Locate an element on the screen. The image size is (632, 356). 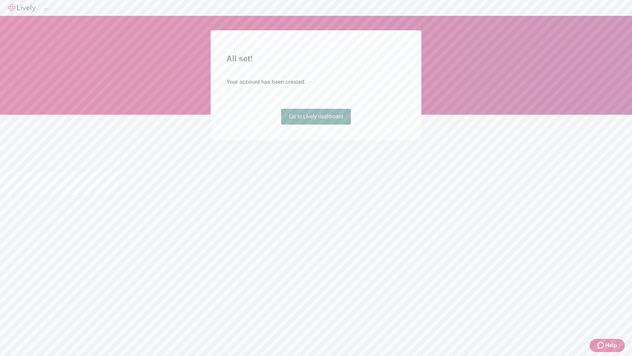
h4: Your account has been created. is located at coordinates (316, 82).